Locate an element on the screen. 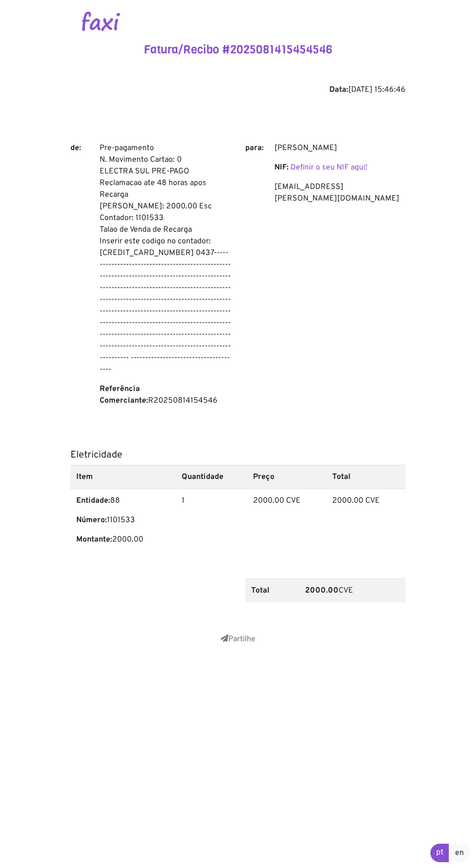  b: de: is located at coordinates (75, 148).